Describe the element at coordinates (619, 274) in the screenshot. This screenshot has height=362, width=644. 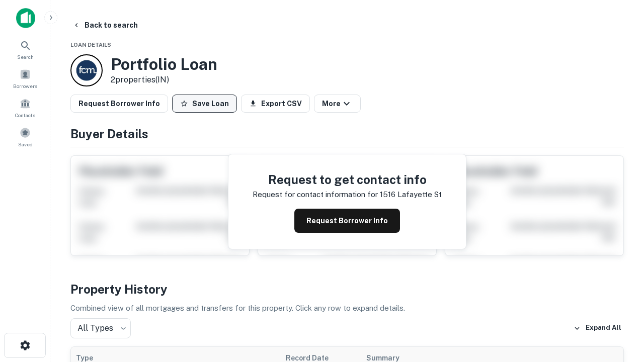
I see `div: Chat Widget` at that location.